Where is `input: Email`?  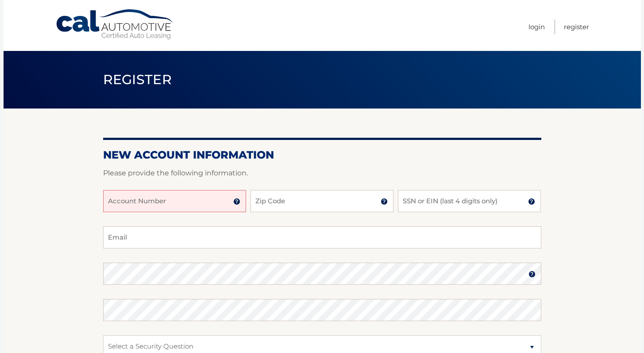 input: Email is located at coordinates (322, 237).